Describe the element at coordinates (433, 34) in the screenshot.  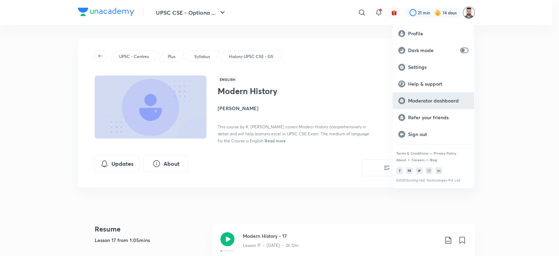
I see `a: Profile` at that location.